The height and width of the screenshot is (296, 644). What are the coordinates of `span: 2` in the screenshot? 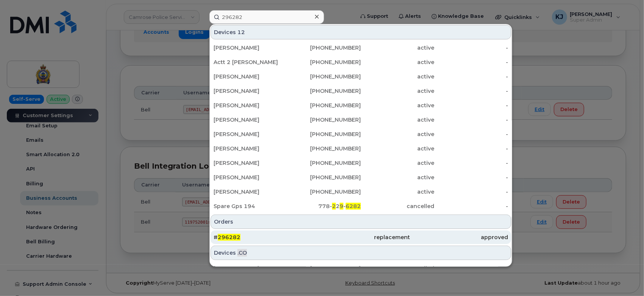 It's located at (334, 206).